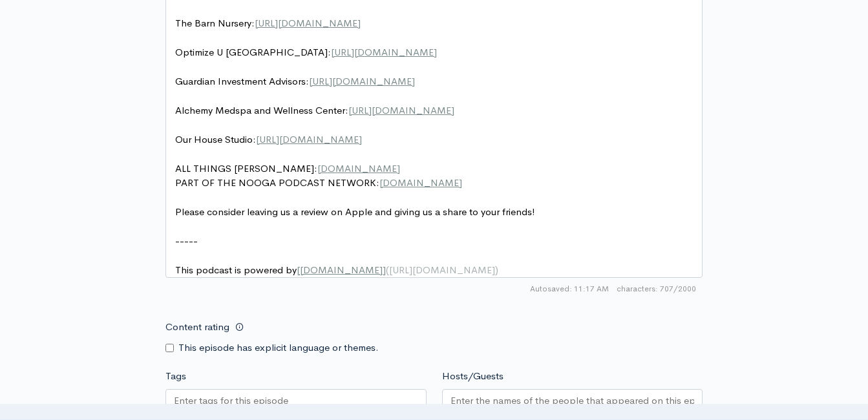  Describe the element at coordinates (269, 139) in the screenshot. I see `span: Our House Studio:` at that location.